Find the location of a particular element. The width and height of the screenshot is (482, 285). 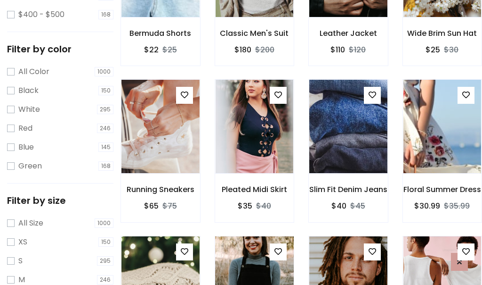

label: $400 - $500 is located at coordinates (41, 15).